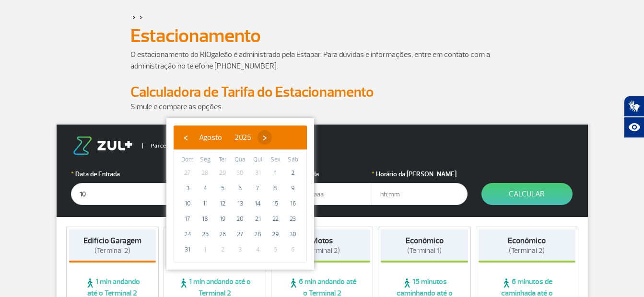 This screenshot has width=644, height=297. Describe the element at coordinates (223, 204) in the screenshot. I see `span: 12` at that location.